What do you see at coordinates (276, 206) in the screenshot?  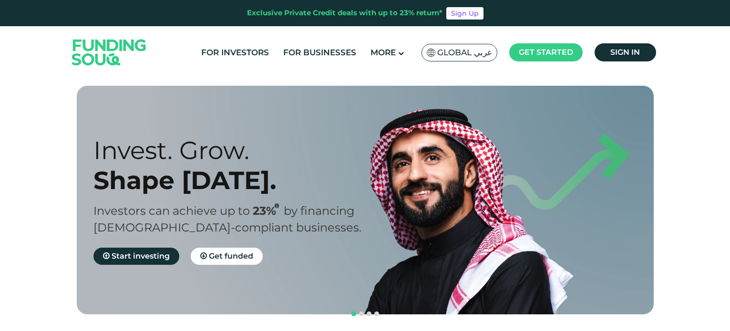 I see `i: 23% IRR (expected) ~ 15% Net yield (expected)` at bounding box center [276, 206].